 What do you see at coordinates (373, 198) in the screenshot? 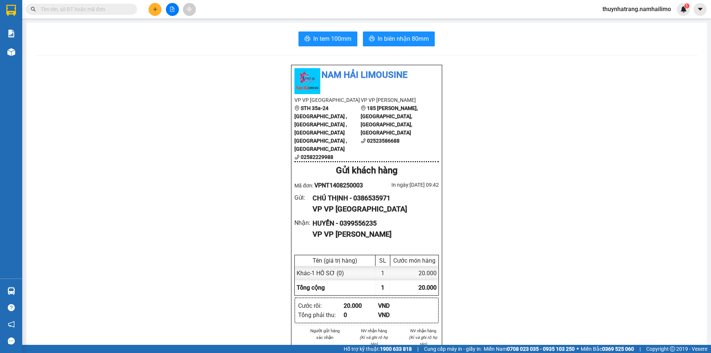
I see `div: CHÚ THỊNH - 0386535971` at bounding box center [373, 198].